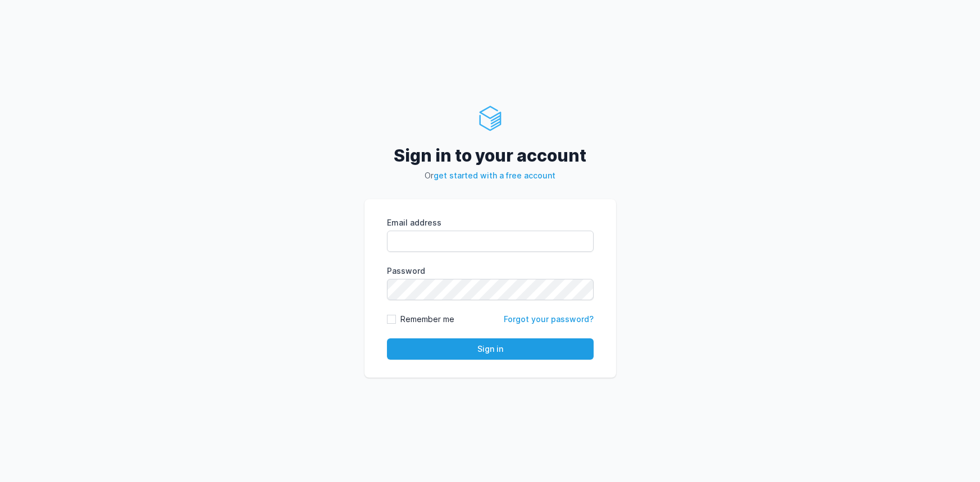  What do you see at coordinates (490, 349) in the screenshot?
I see `button: Sign in` at bounding box center [490, 349].